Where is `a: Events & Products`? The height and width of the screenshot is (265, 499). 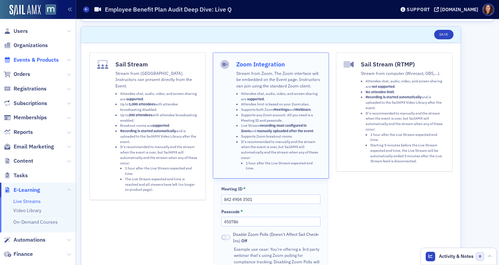
a: Events & Products is located at coordinates (31, 60).